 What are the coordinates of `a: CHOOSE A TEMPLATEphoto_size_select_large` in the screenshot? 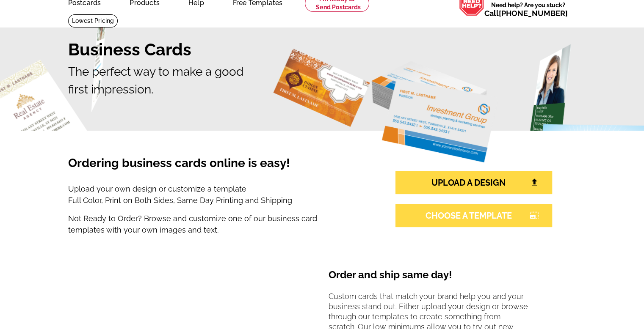 It's located at (474, 216).